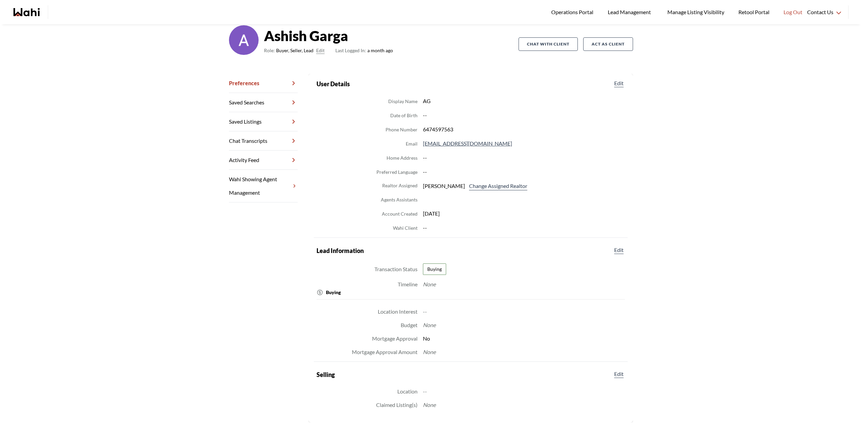 This screenshot has height=444, width=862. I want to click on dt: Timeline, so click(407, 284).